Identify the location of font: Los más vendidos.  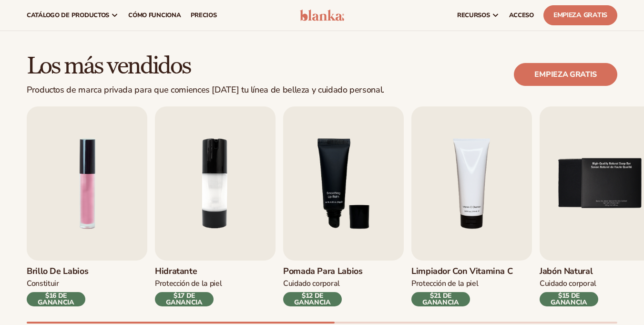
(109, 66).